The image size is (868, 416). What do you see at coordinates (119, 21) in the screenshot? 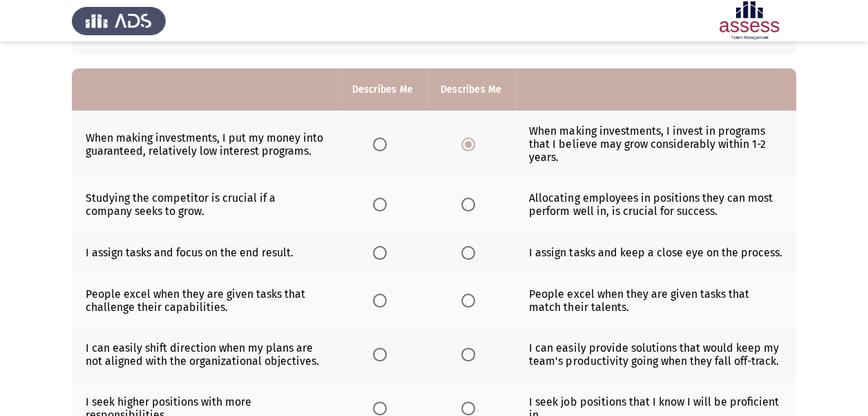
I see `img: Assess Talent Management logo` at bounding box center [119, 21].